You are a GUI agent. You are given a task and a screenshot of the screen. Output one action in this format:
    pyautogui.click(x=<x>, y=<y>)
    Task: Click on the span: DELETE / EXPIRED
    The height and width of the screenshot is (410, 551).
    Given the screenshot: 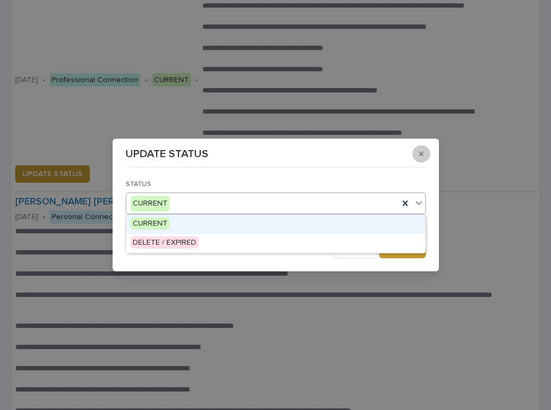 What is the action you would take?
    pyautogui.click(x=164, y=243)
    